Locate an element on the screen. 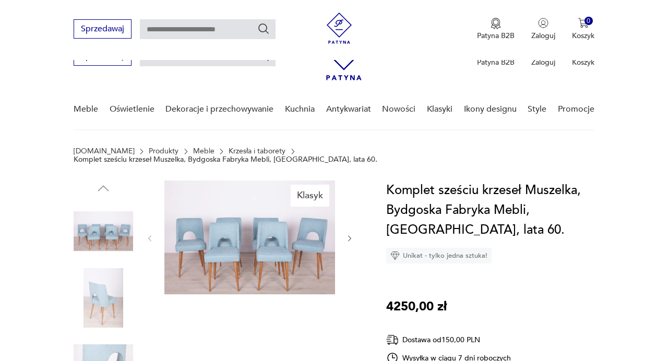 Image resolution: width=668 pixels, height=361 pixels. a: Dekoracje i przechowywanie is located at coordinates (219, 109).